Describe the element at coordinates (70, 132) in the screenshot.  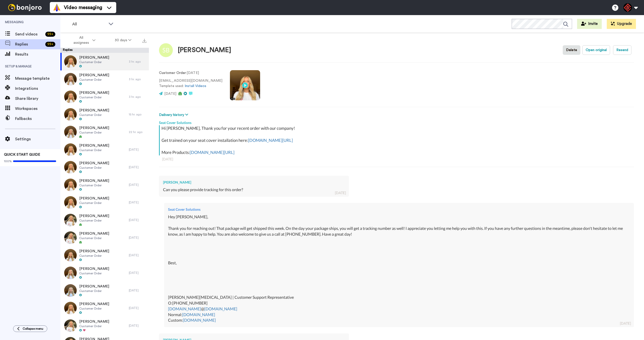
I see `img: 51607d62-fee8-4b3c-a29c-50165726029e-thumb.jpg` at that location.